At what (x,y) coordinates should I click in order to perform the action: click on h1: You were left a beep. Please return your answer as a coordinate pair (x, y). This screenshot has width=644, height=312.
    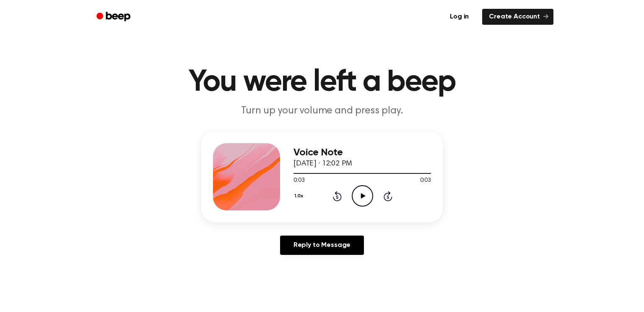
    Looking at the image, I should click on (322, 83).